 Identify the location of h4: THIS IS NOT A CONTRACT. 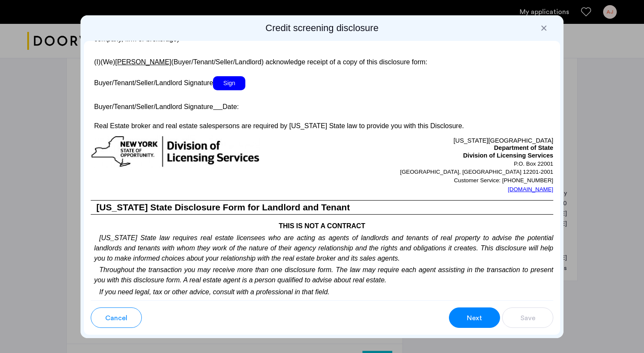
(322, 223).